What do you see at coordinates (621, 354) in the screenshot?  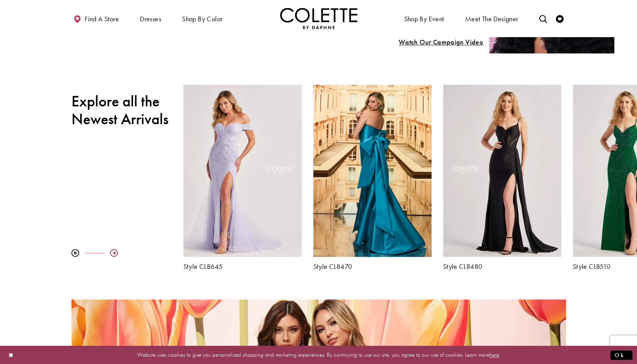 I see `button: Submit Dialog` at bounding box center [621, 354].